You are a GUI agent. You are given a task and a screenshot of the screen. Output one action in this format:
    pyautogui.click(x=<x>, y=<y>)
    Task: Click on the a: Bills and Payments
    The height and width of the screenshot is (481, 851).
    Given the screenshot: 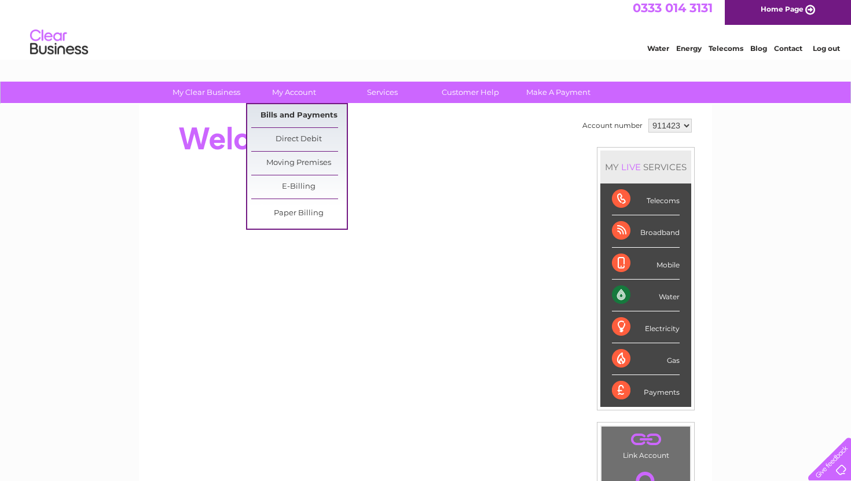 What is the action you would take?
    pyautogui.click(x=299, y=116)
    